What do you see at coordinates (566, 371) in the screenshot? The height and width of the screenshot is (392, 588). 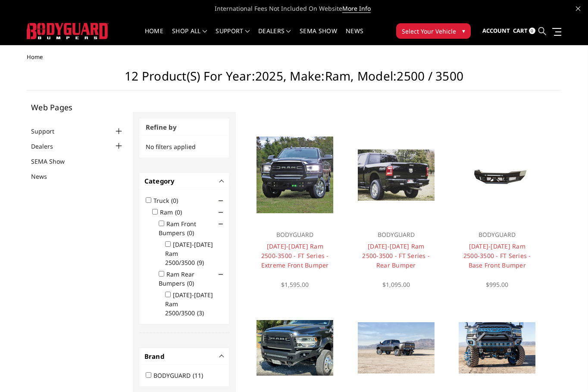 I see `div: Chat Widget` at bounding box center [566, 371].